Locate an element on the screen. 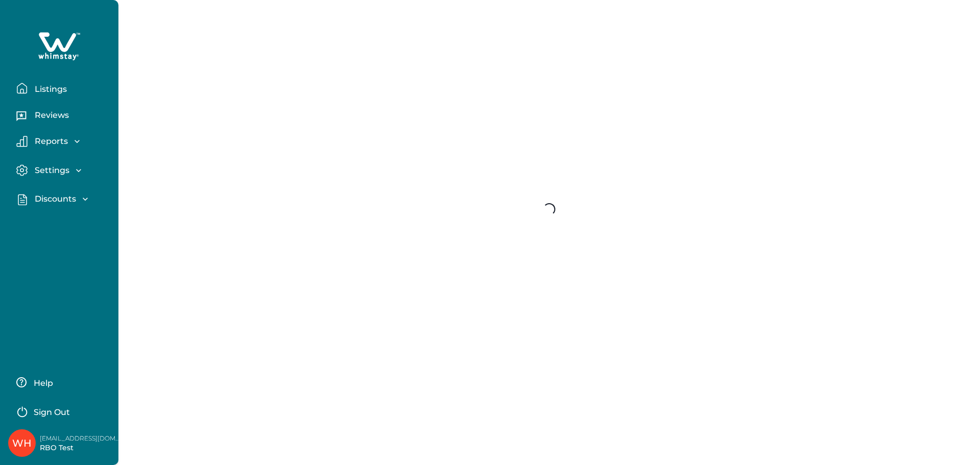  button: Reports is located at coordinates (63, 141).